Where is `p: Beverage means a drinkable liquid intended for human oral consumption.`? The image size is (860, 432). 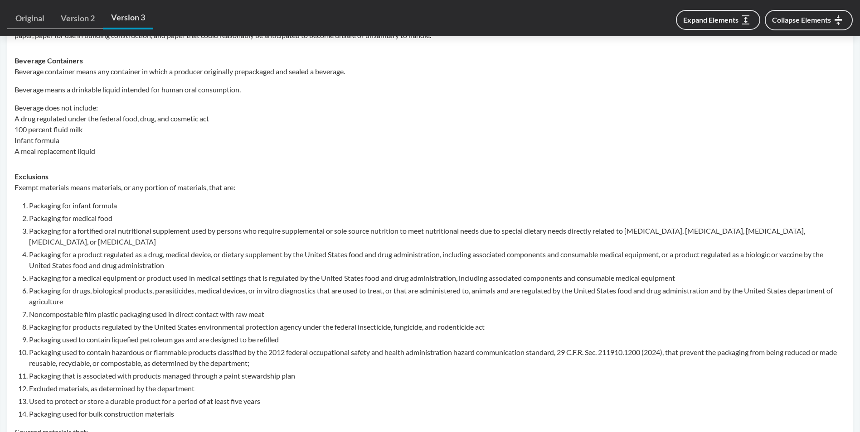
p: Beverage means a drinkable liquid intended for human oral consumption. is located at coordinates (430, 90).